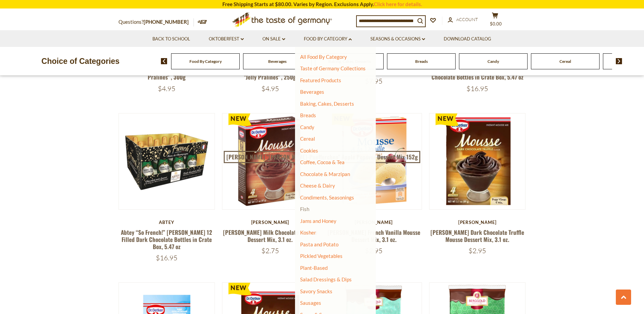  I want to click on img: previous arrow, so click(164, 61).